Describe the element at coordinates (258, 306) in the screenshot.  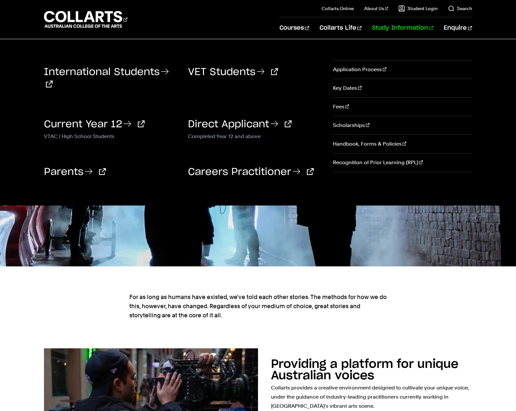
I see `p: For as long as humans have existed, we've told each other stories. The methods for how we do this...` at that location.